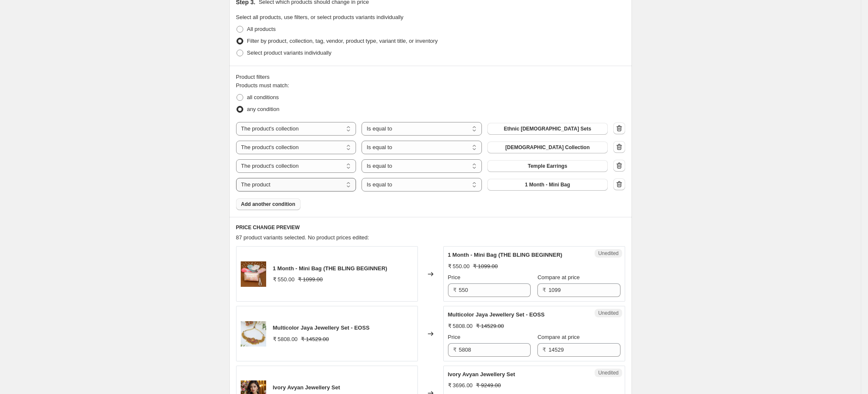 The image size is (868, 394). Describe the element at coordinates (320, 17) in the screenshot. I see `span: Select all products, use filters, or select products variants individually` at that location.